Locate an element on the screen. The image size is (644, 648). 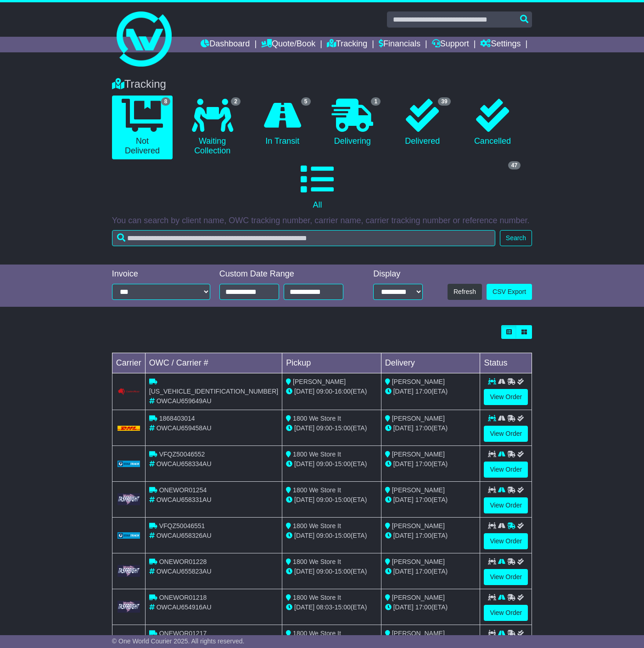
span: OWCAU658331AU is located at coordinates (184, 500).